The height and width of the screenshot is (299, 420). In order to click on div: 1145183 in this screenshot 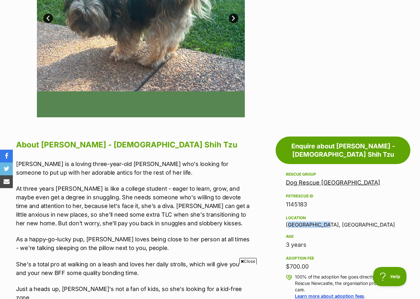, I will do `click(343, 205)`.